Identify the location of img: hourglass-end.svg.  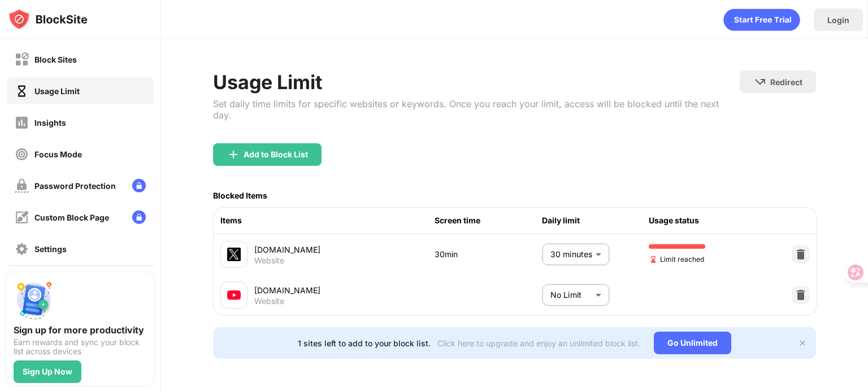
(654, 259).